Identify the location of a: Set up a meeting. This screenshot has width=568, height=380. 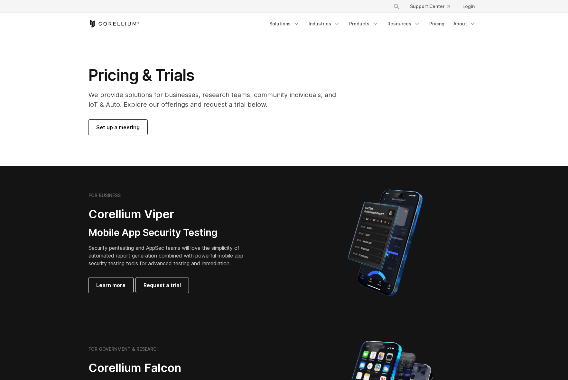
(118, 127).